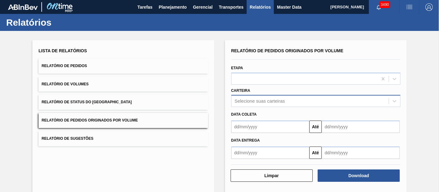  Describe the element at coordinates (65, 84) in the screenshot. I see `span: Relatório de Volumes` at that location.